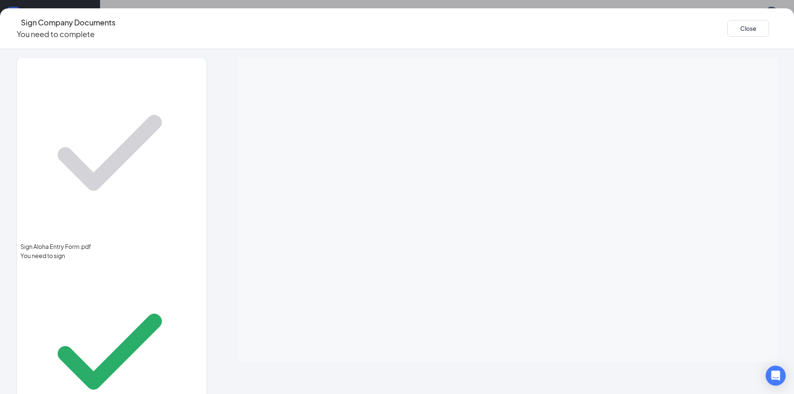 The width and height of the screenshot is (794, 394). Describe the element at coordinates (68, 23) in the screenshot. I see `h4: Sign Company Documents` at that location.